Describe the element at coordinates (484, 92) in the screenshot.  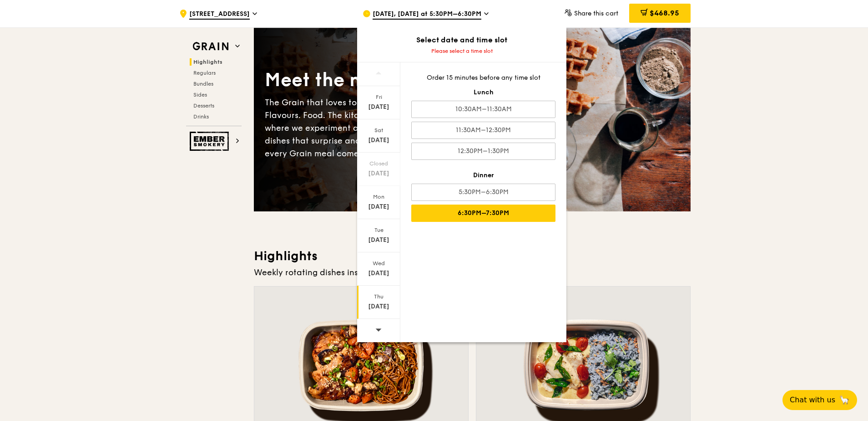
I see `div: Lunch` at that location.